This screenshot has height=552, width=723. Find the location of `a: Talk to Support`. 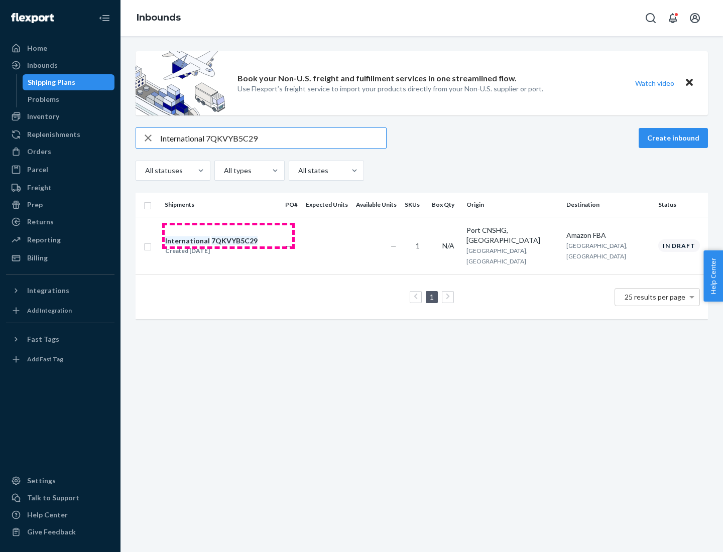

a: Talk to Support is located at coordinates (60, 498).